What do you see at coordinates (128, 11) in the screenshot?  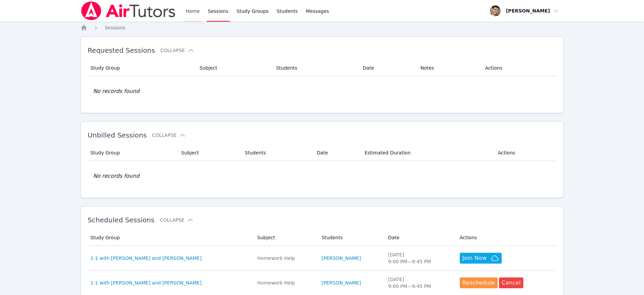 I see `img: Air Tutors` at bounding box center [128, 11].